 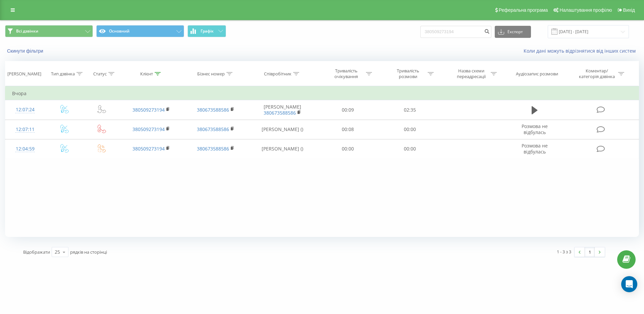 I want to click on span: Налаштування профілю, so click(x=585, y=10).